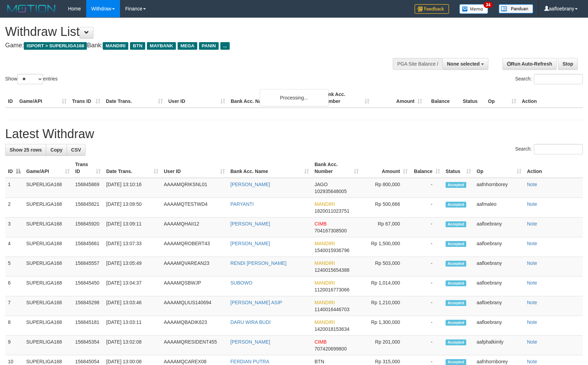 Image resolution: width=588 pixels, height=365 pixels. Describe the element at coordinates (386, 325) in the screenshot. I see `td: Rp 1,300,000` at that location.